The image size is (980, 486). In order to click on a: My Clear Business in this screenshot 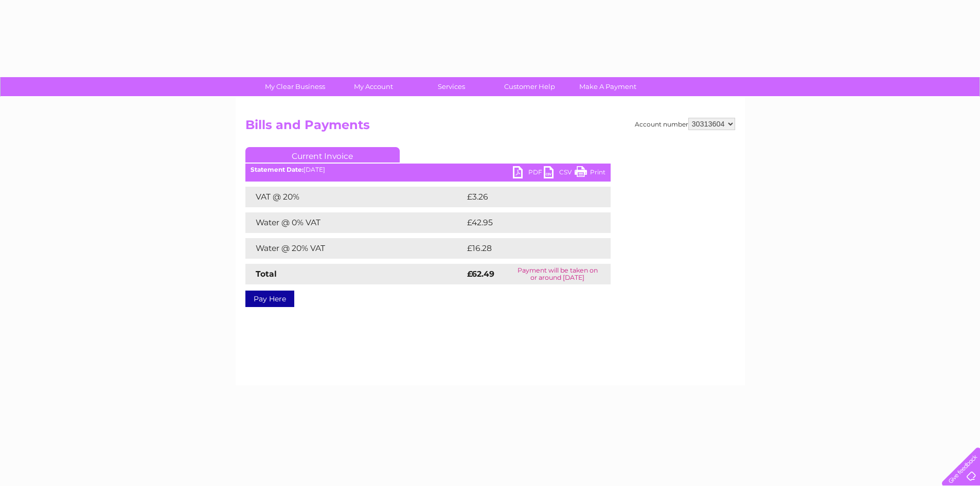, I will do `click(295, 86)`.